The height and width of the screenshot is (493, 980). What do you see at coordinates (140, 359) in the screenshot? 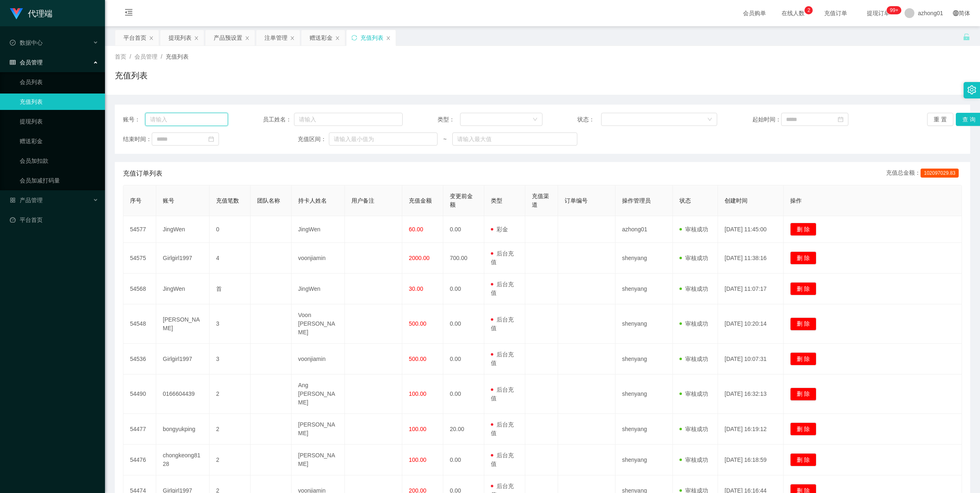
I see `td: 54536` at bounding box center [140, 359].